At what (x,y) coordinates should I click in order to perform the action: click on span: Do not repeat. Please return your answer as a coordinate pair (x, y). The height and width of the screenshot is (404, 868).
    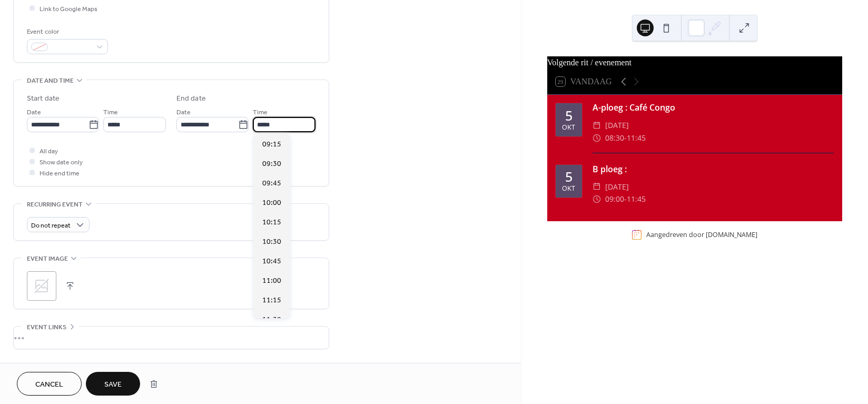
    Looking at the image, I should click on (51, 225).